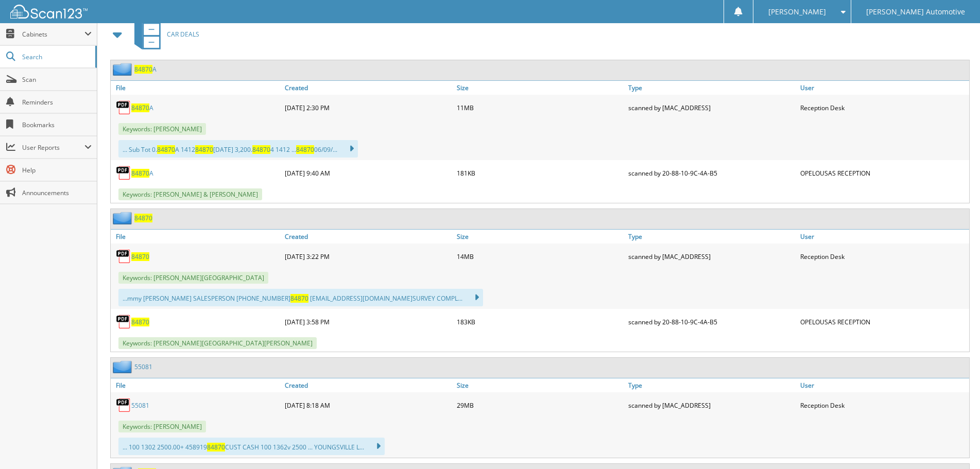  I want to click on div: 183KB, so click(540, 322).